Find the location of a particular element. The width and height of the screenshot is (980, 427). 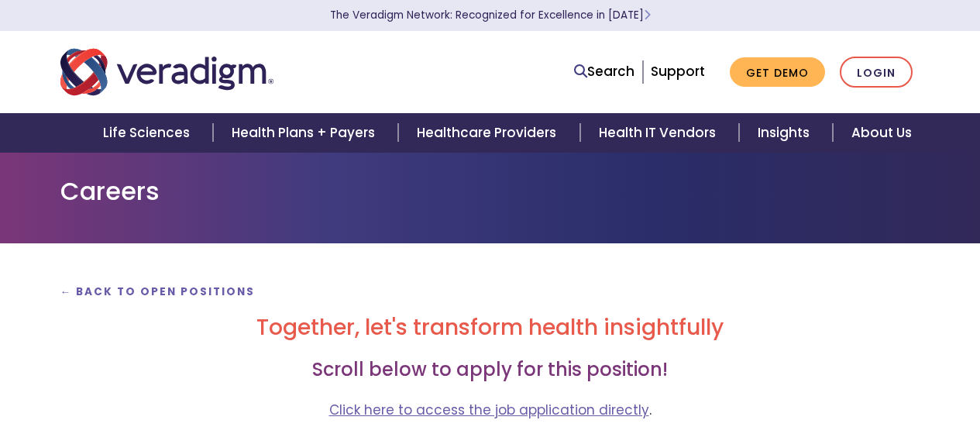

h3: Scroll below to apply for this position! is located at coordinates (490, 369).